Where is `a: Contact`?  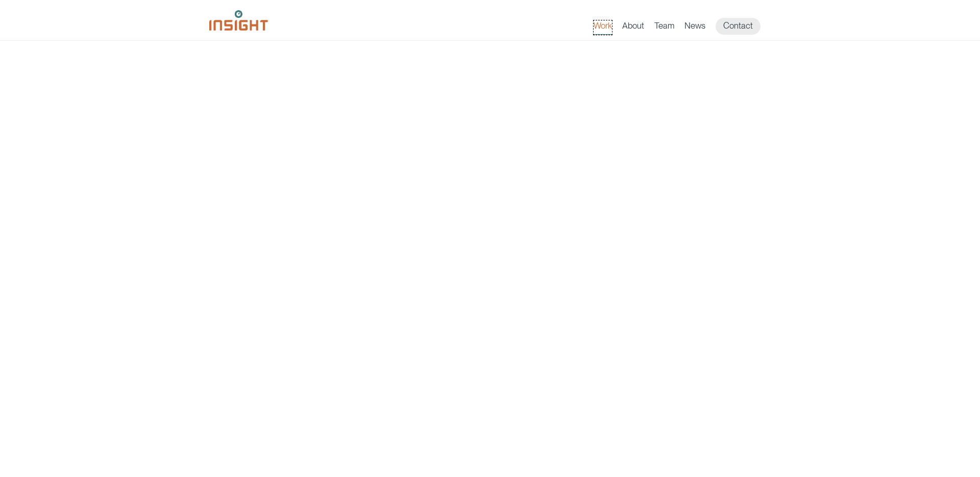
a: Contact is located at coordinates (738, 26).